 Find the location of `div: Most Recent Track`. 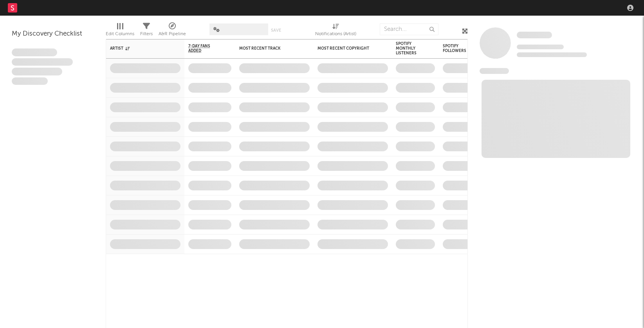

div: Most Recent Track is located at coordinates (268, 49).